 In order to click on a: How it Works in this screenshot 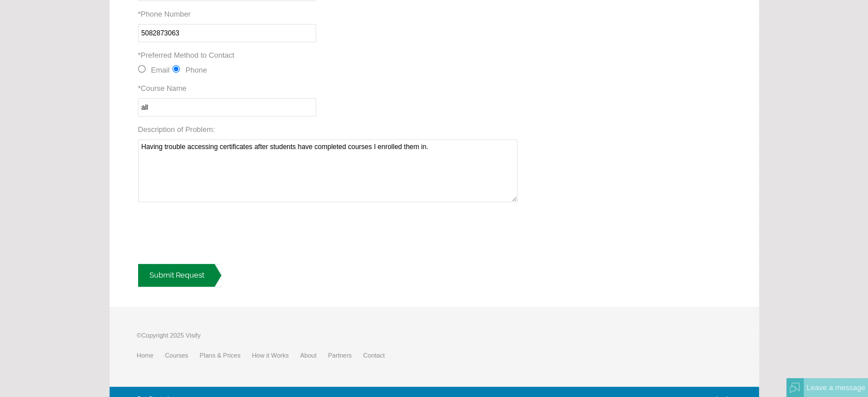, I will do `click(276, 355)`.